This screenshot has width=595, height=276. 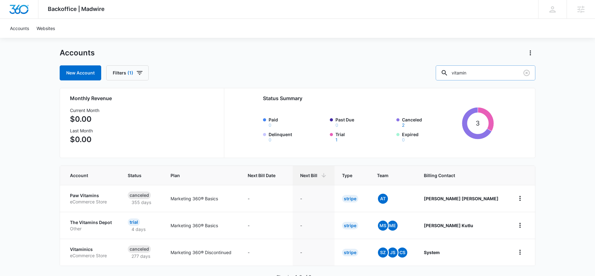 I want to click on button: Filters(1), so click(x=127, y=73).